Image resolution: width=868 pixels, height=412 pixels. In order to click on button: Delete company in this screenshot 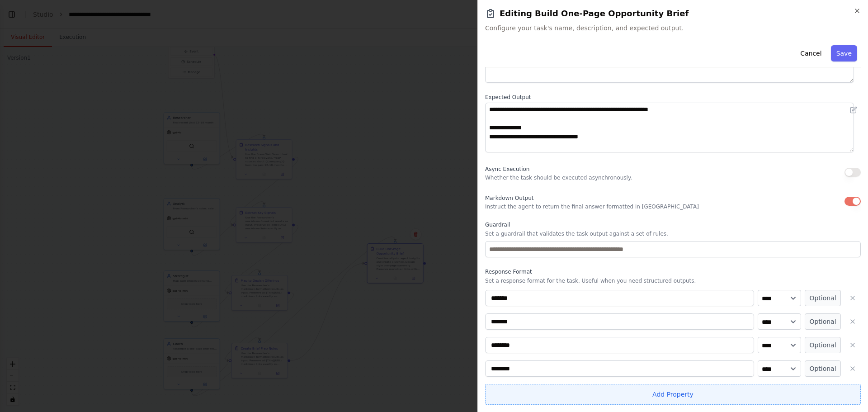, I will do `click(853, 298)`.